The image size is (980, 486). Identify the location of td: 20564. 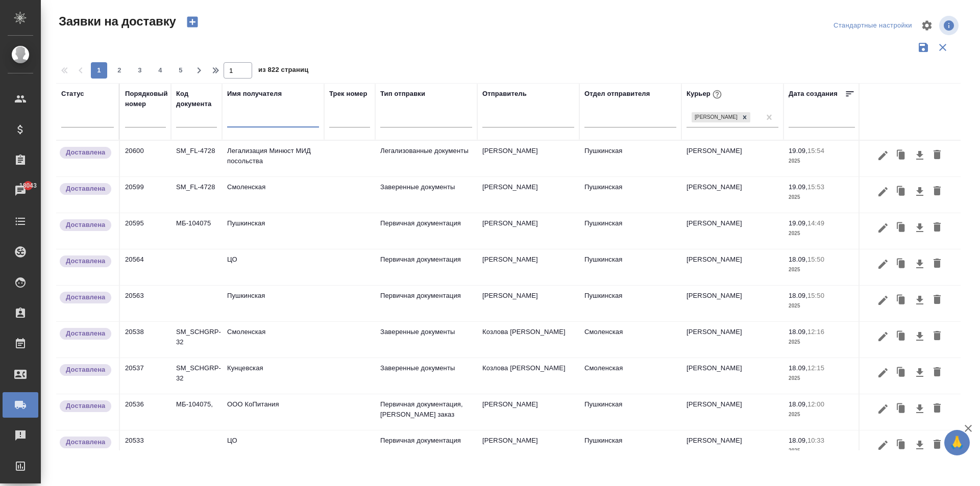
(145, 267).